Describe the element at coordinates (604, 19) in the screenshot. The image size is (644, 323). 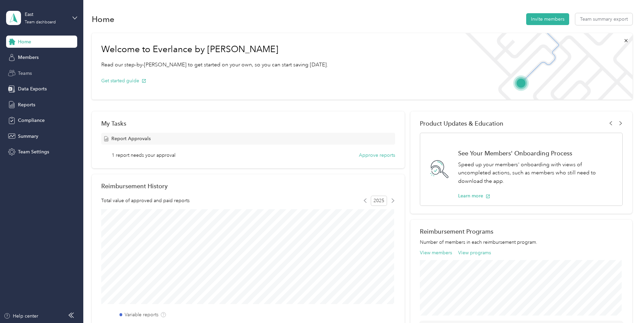
I see `button: Team summary export` at that location.